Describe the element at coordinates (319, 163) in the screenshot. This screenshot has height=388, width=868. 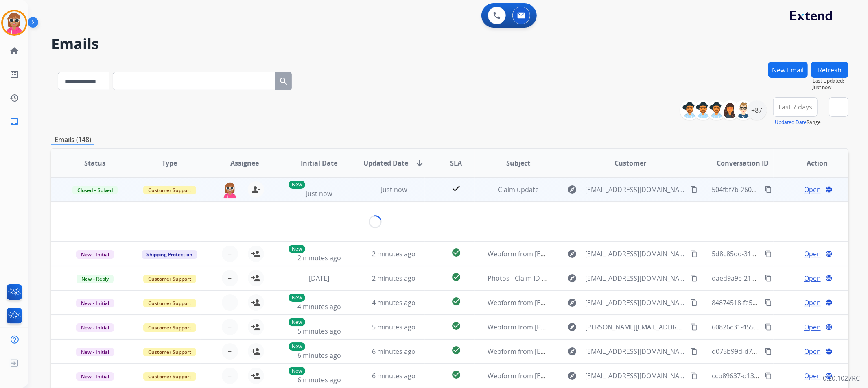
I see `span: Initial Date` at that location.